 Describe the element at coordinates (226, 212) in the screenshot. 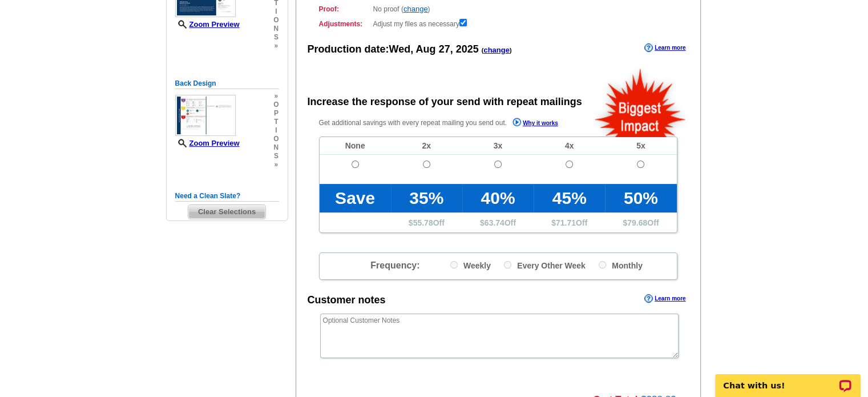

I see `span: Clear Selections` at that location.